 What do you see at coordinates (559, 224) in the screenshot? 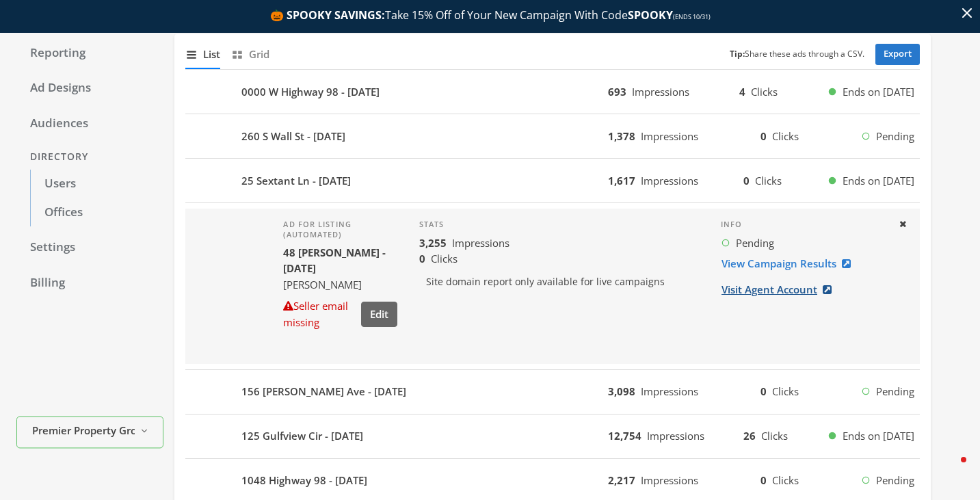
I see `h4: Stats` at bounding box center [559, 224].